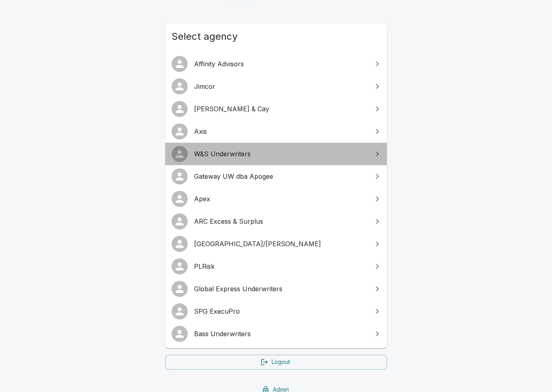 The width and height of the screenshot is (552, 392). Describe the element at coordinates (281, 289) in the screenshot. I see `span: Global Express Underwriters` at that location.